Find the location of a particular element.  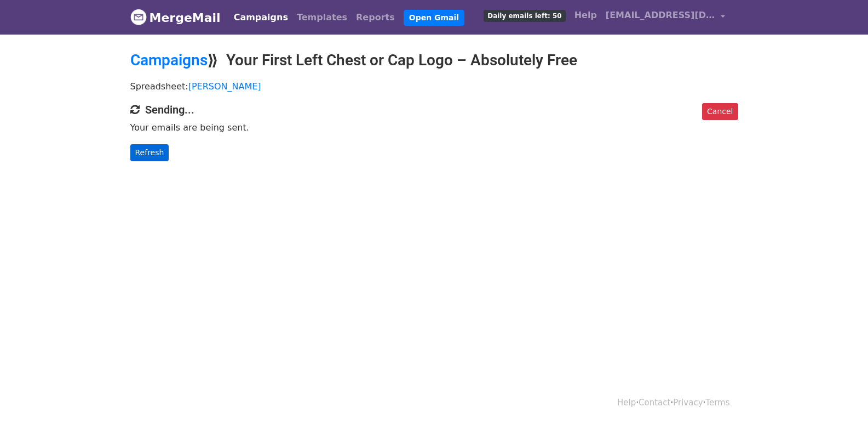

p: Spreadsheet: is located at coordinates (434, 86).